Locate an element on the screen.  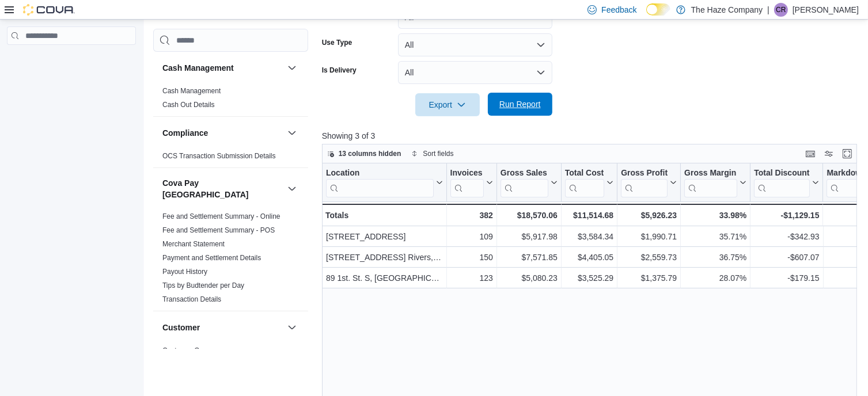
a: Payment and Settlement Details is located at coordinates (211, 258).